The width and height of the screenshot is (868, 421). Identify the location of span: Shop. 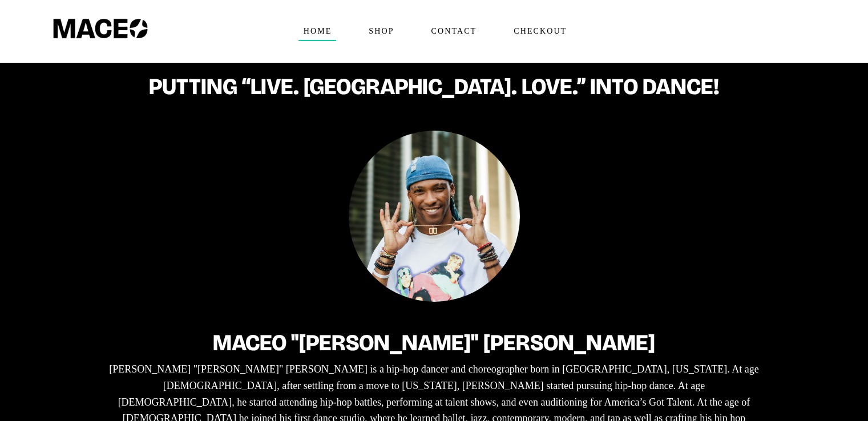
(381, 31).